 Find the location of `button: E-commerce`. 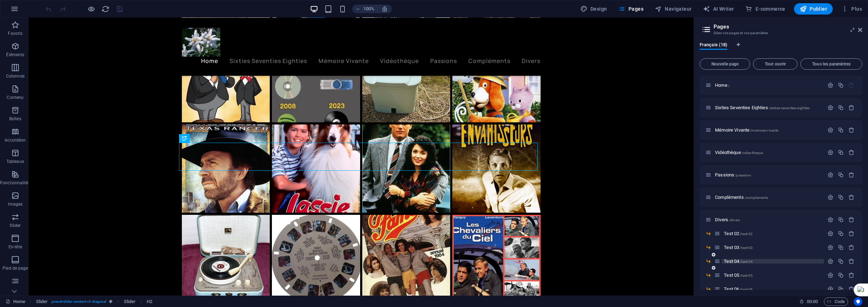

button: E-commerce is located at coordinates (765, 9).